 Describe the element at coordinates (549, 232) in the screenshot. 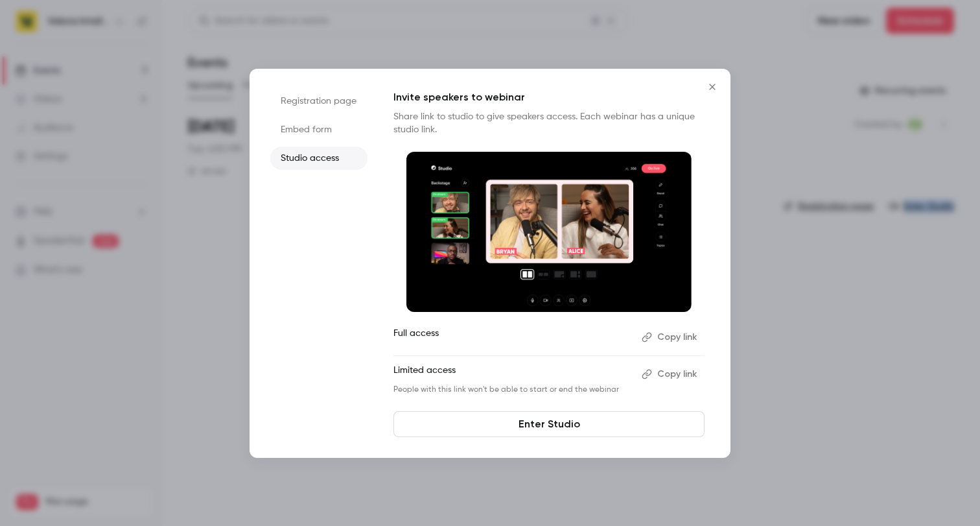

I see `img: Invite speakers to webinar` at that location.